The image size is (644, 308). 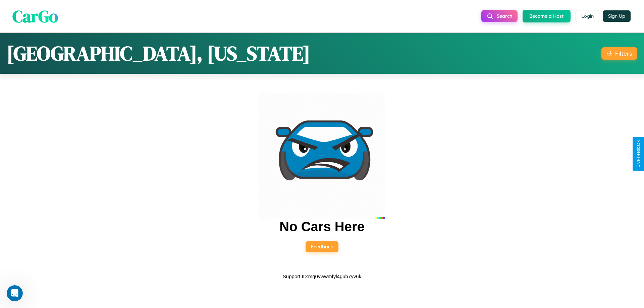 What do you see at coordinates (322, 277) in the screenshot?
I see `p: Support ID: mg0vwwmfyl4gub7yv6k` at bounding box center [322, 277].